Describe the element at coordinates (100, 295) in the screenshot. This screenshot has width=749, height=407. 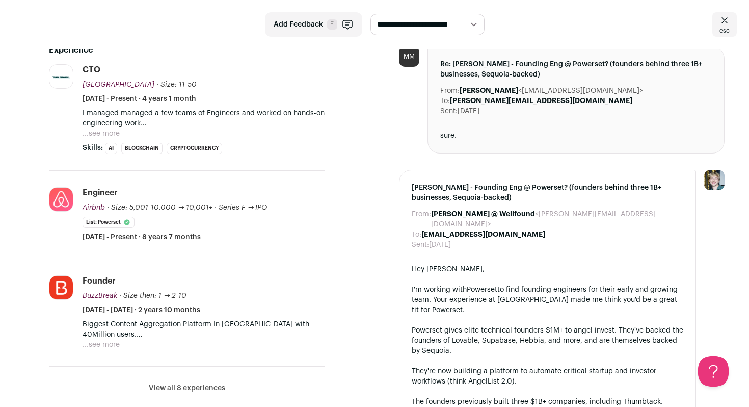
I see `span: BuzzBreak` at that location.